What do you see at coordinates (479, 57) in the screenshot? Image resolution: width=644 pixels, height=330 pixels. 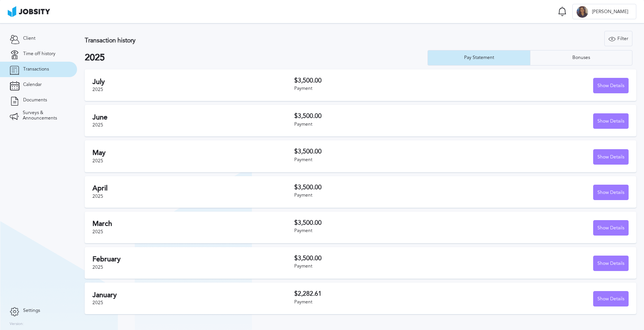 I see `div: Pay Statement` at bounding box center [479, 57].